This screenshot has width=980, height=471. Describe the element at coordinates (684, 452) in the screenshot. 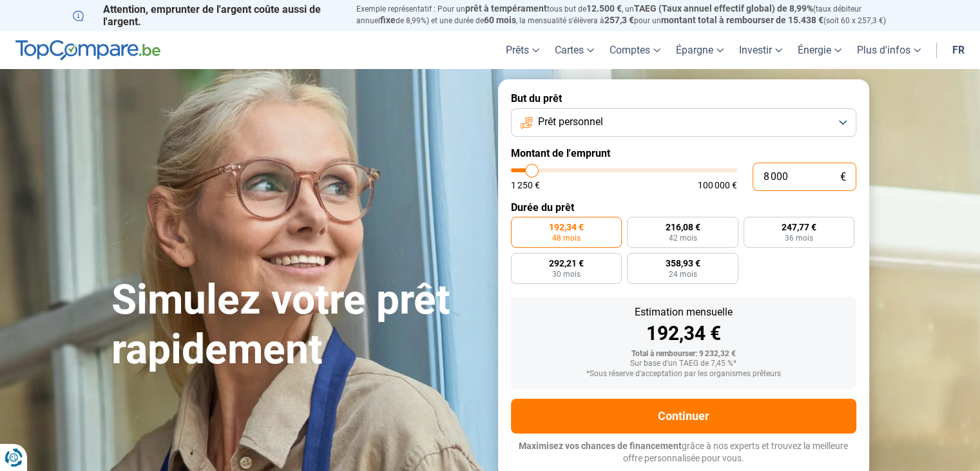

I see `p: grâce à nos experts et trouvez la meilleure offre personnalisée pour vous.` at that location.